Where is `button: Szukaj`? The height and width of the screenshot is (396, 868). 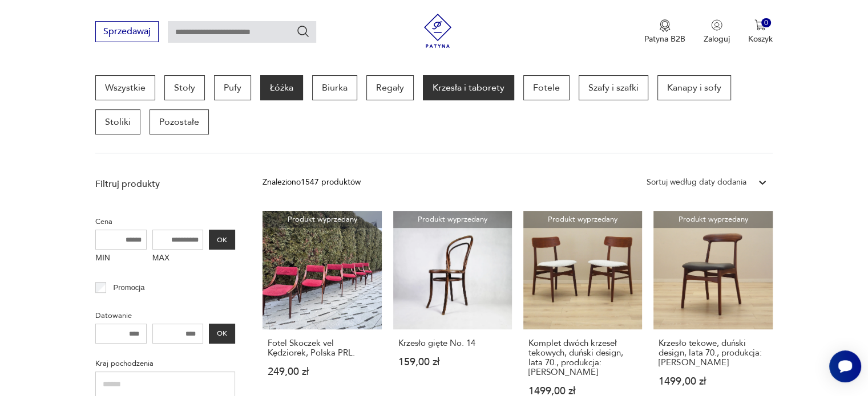
button: Szukaj is located at coordinates (303, 32).